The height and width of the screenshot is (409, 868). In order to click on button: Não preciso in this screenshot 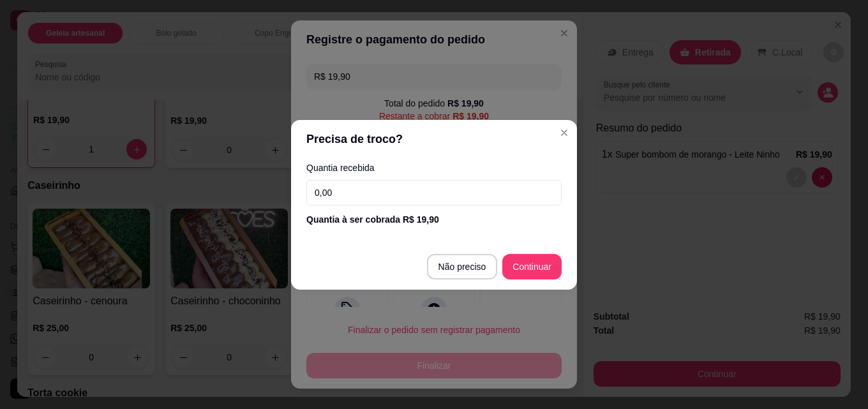, I will do `click(462, 266)`.